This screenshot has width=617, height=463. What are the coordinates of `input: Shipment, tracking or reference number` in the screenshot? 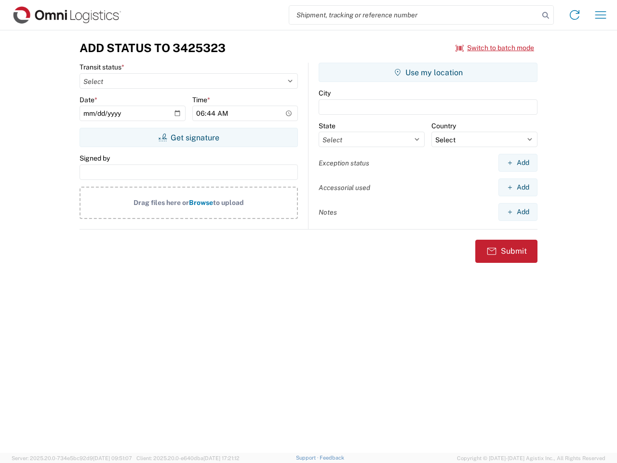 It's located at (414, 15).